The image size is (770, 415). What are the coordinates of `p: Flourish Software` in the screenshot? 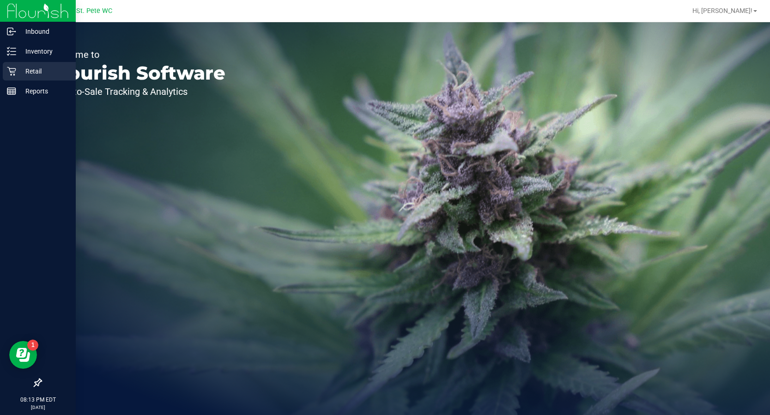 It's located at (138, 73).